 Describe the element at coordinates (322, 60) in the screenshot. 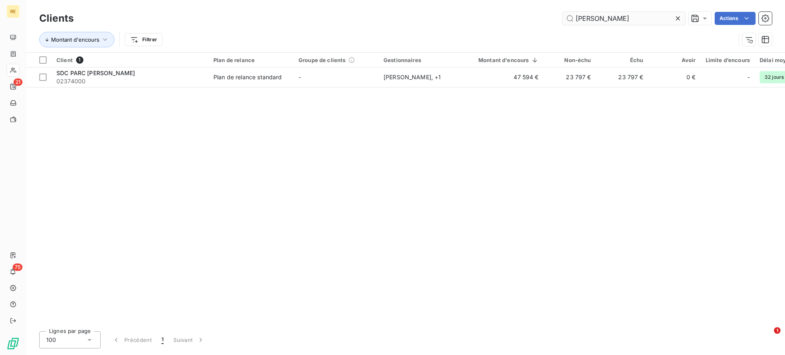

I see `span: Groupe de clients` at that location.